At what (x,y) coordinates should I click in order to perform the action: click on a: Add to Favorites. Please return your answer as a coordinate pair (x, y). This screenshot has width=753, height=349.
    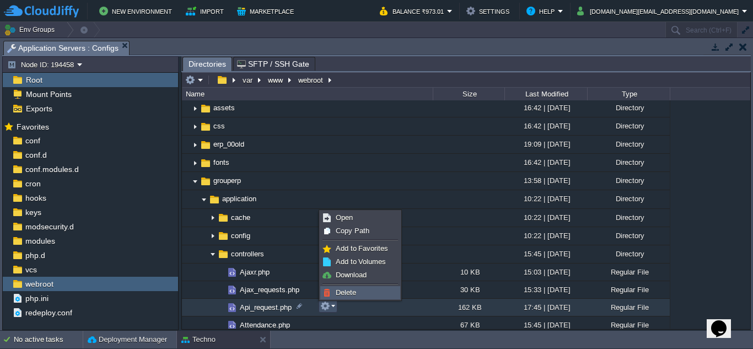
    Looking at the image, I should click on (360, 249).